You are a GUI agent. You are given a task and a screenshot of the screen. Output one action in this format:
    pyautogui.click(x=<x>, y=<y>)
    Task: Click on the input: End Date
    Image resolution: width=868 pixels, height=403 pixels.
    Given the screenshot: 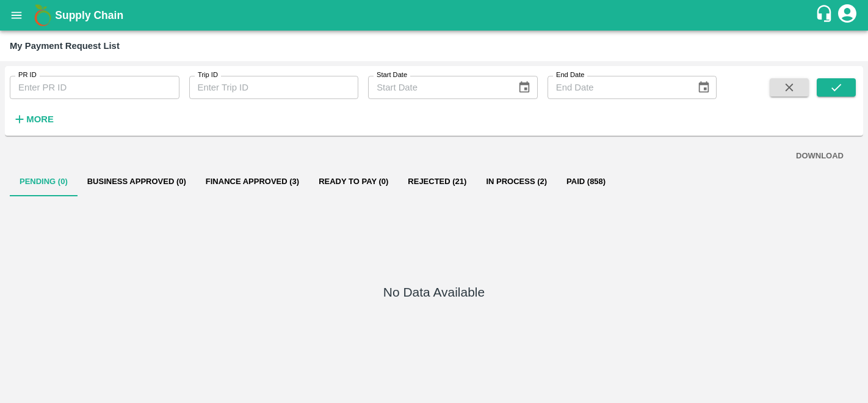 What is the action you would take?
    pyautogui.click(x=617, y=87)
    